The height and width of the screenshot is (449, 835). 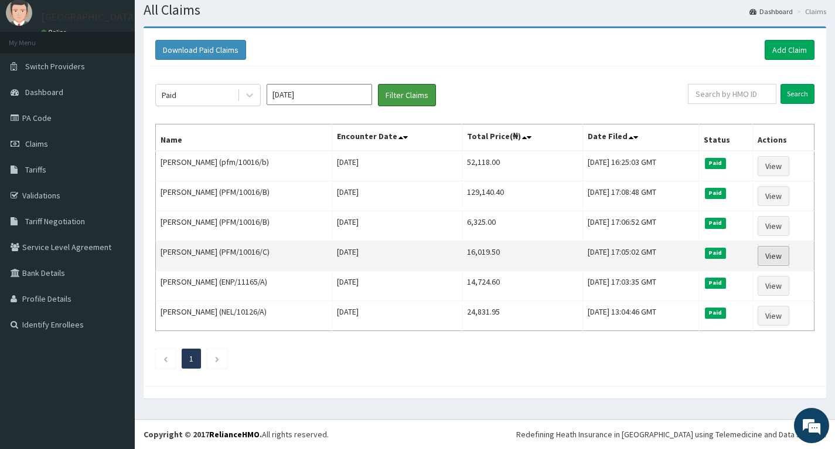 What do you see at coordinates (206, 20) in the screenshot?
I see `div: Minimize live chat window` at bounding box center [206, 20].